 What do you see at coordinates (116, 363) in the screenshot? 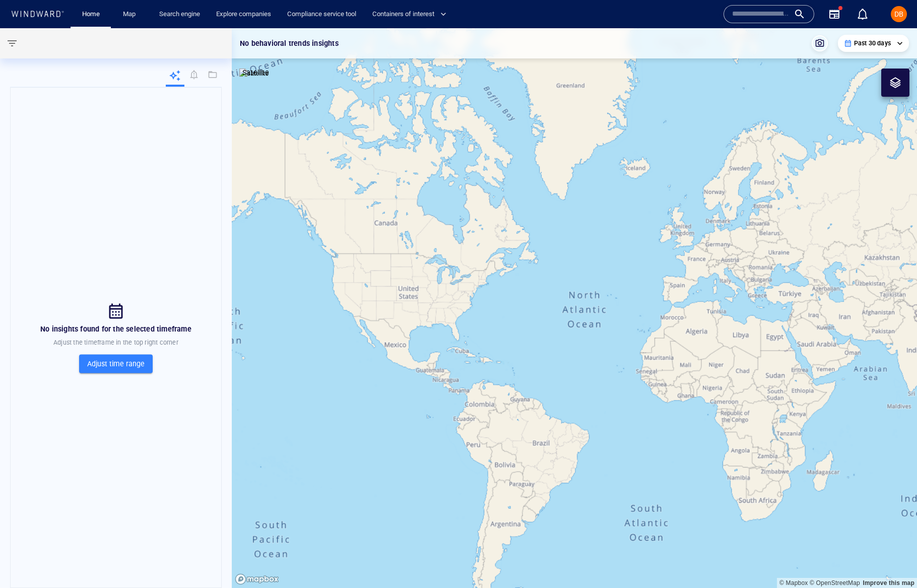
I see `button: Adjust time range` at bounding box center [116, 363].